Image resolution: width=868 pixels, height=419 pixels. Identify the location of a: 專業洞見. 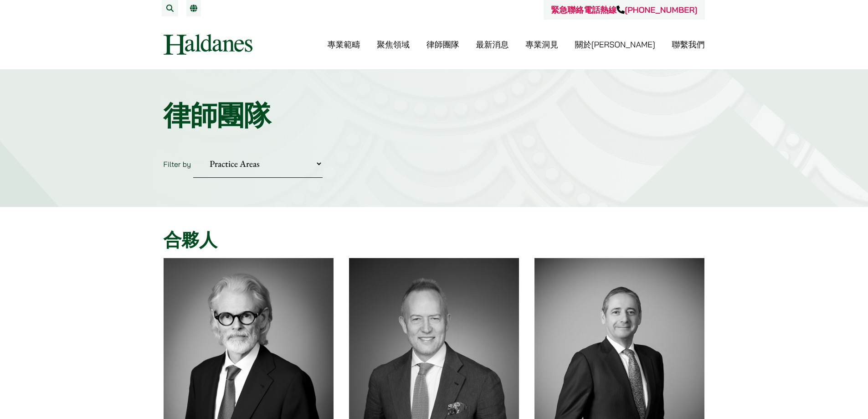
(542, 44).